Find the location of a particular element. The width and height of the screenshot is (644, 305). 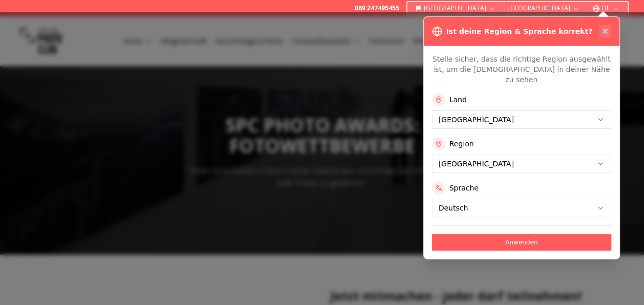

label: Land is located at coordinates (458, 100).